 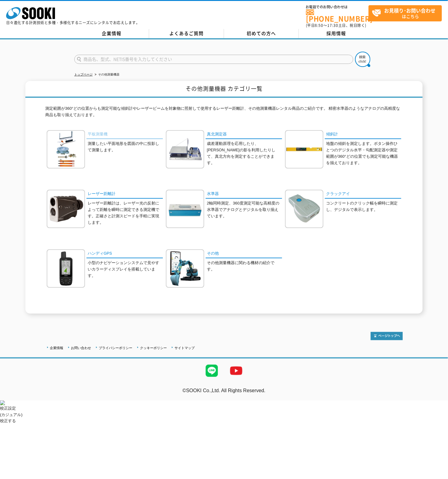 What do you see at coordinates (336, 34) in the screenshot?
I see `a: 採用情報` at bounding box center [336, 34].